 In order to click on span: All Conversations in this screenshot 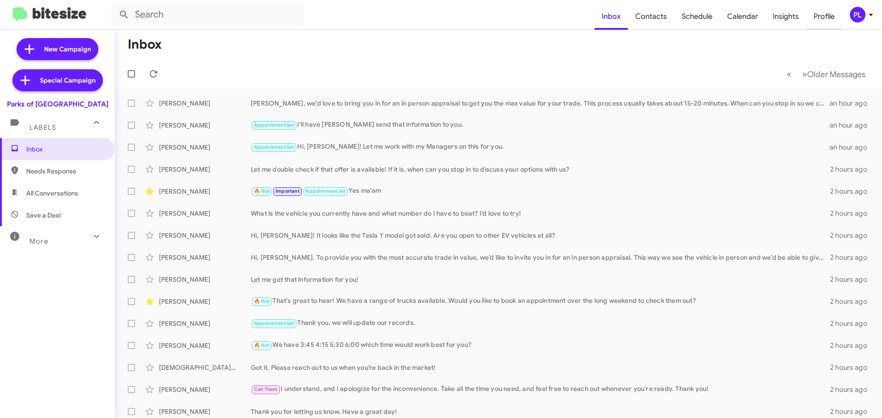, I will do `click(52, 193)`.